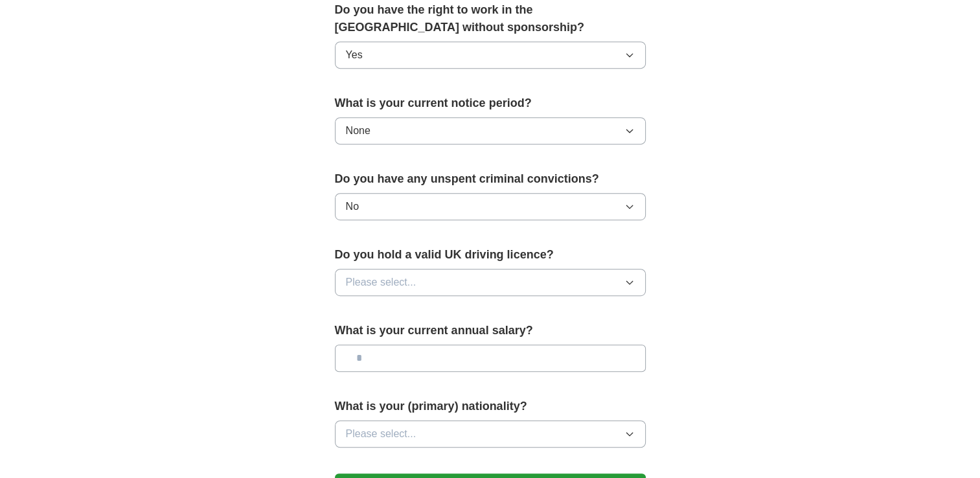  Describe the element at coordinates (355, 55) in the screenshot. I see `span: Yes` at that location.